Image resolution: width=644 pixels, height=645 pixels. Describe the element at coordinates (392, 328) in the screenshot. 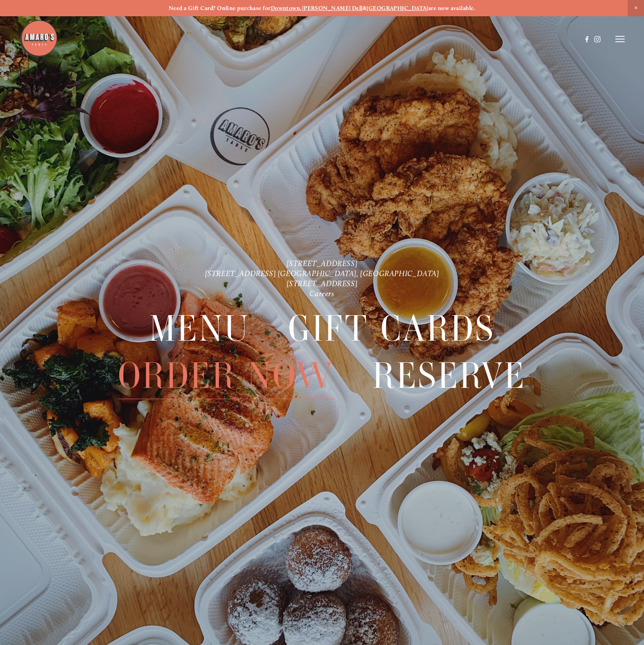

I see `a: Gift Cards` at that location.